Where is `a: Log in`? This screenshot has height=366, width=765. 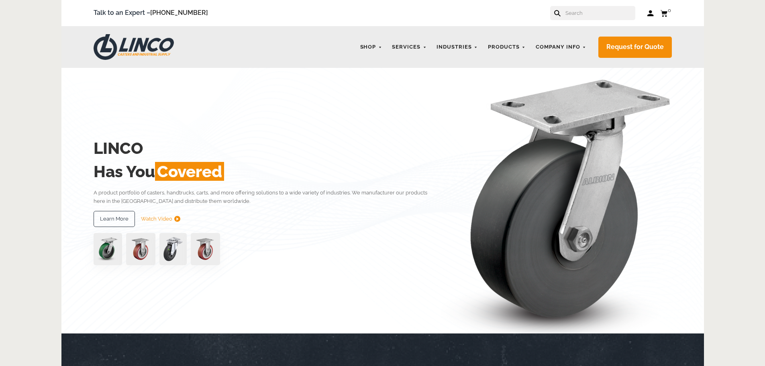
a: Log in is located at coordinates (650, 13).